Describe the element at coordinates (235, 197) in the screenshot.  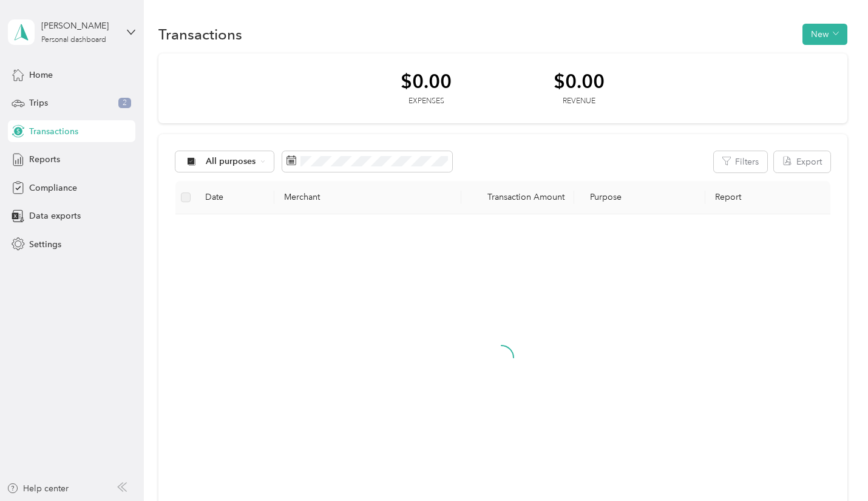
I see `th: Date` at that location.